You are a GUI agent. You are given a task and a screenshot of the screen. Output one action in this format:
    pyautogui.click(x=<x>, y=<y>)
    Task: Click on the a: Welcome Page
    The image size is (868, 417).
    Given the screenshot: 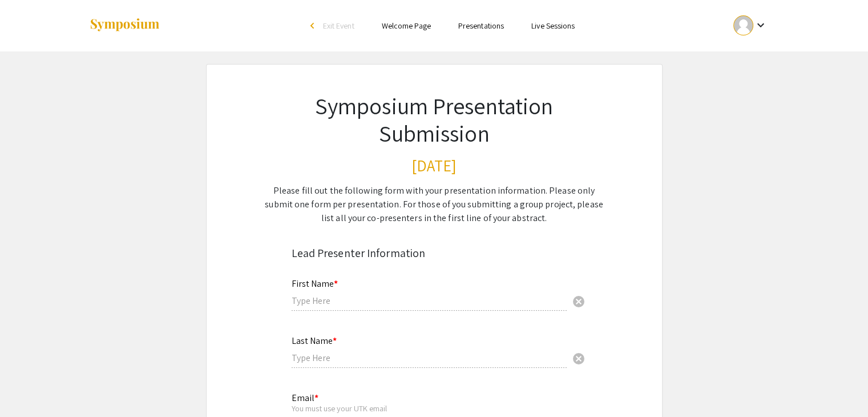 What is the action you would take?
    pyautogui.click(x=406, y=26)
    